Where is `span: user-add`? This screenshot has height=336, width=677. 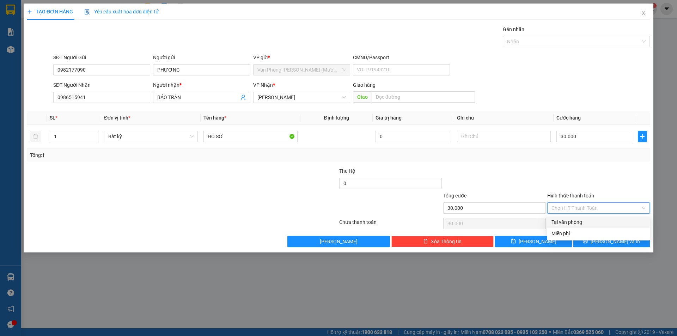 span: user-add is located at coordinates (243, 97).